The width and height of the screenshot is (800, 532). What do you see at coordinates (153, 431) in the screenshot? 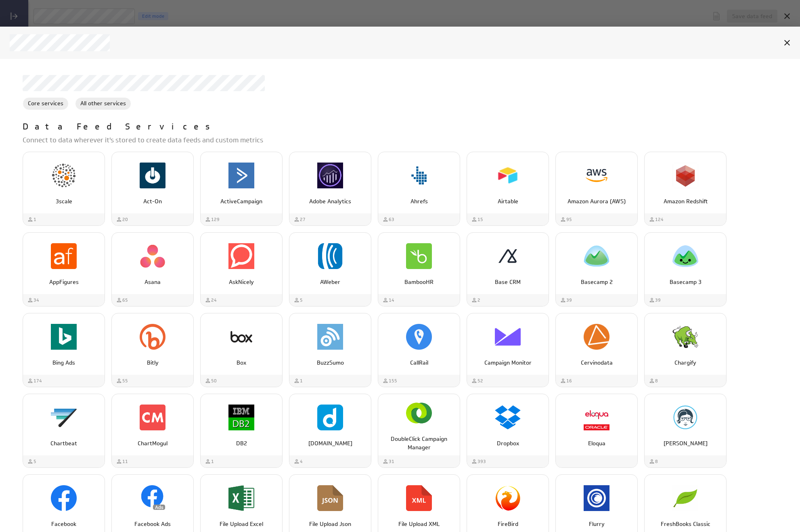
I see `div: ChartMogul` at bounding box center [153, 431].